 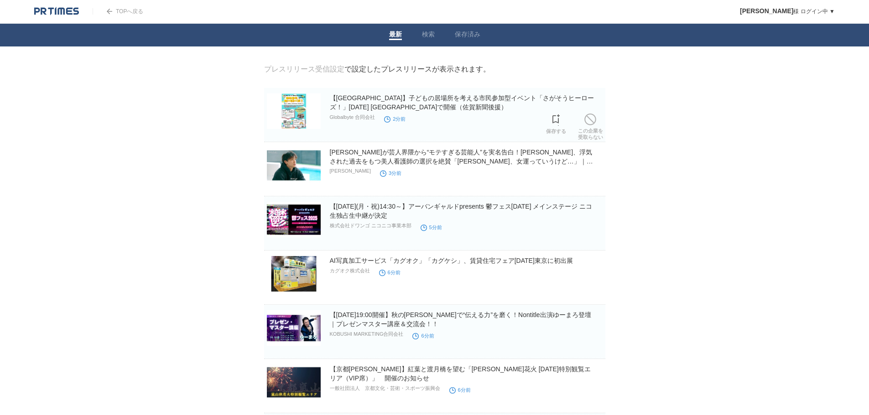 I want to click on p: KOBUSHI MARKETING合同会社, so click(x=367, y=334).